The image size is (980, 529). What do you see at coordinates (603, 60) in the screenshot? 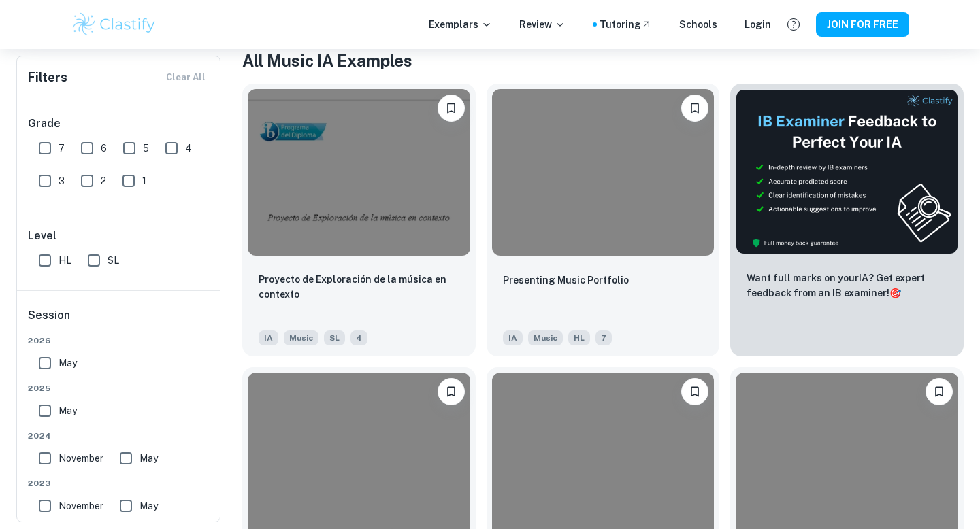
I see `h1: All Music IA Examples` at bounding box center [603, 60].